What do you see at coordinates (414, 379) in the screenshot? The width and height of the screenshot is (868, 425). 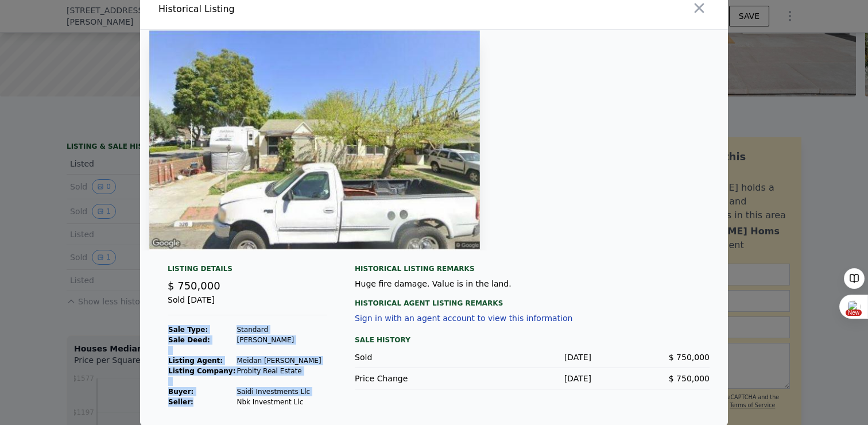 I see `div: Price Change` at bounding box center [414, 379].